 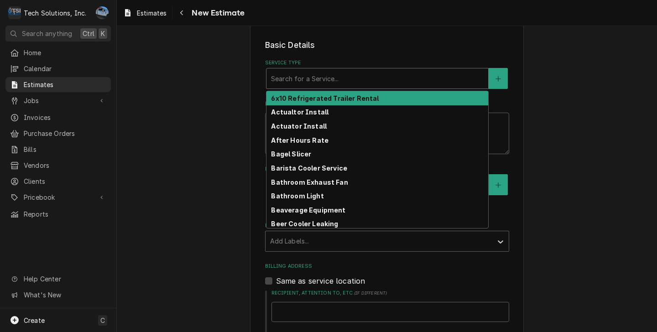 What do you see at coordinates (15, 13) in the screenshot?
I see `div: T` at bounding box center [15, 13].